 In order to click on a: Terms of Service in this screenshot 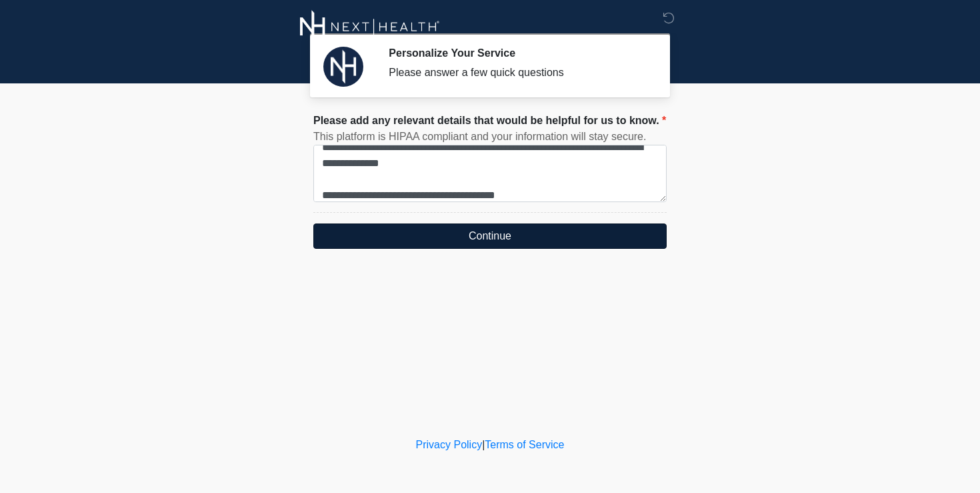, I will do `click(524, 444)`.